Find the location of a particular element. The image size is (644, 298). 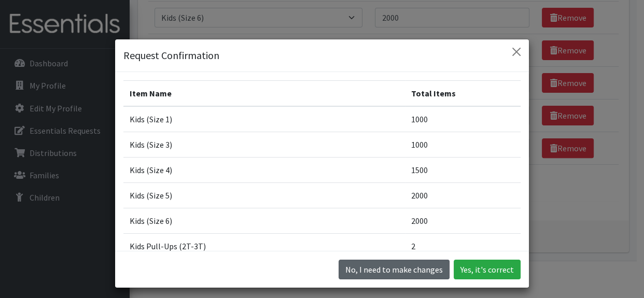

button: Close is located at coordinates (516, 52).